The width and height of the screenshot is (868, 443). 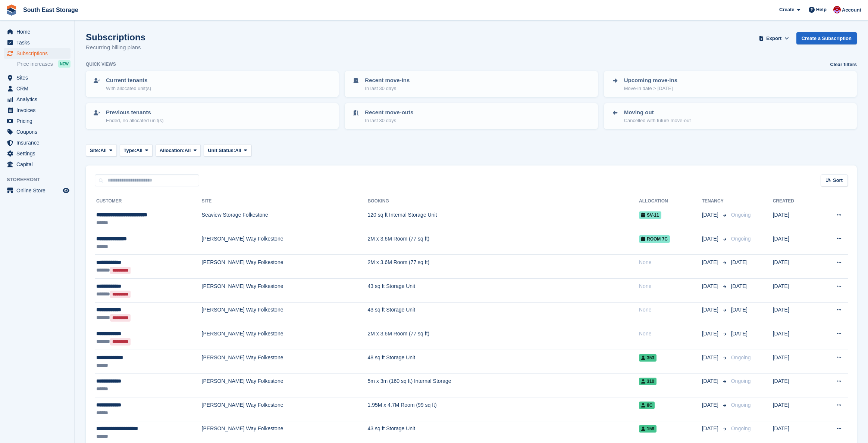 What do you see at coordinates (101, 150) in the screenshot?
I see `button: Site: All` at bounding box center [101, 150].